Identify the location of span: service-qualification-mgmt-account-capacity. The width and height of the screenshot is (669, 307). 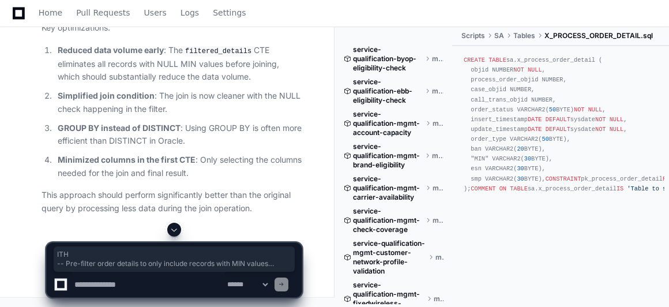
(388, 123).